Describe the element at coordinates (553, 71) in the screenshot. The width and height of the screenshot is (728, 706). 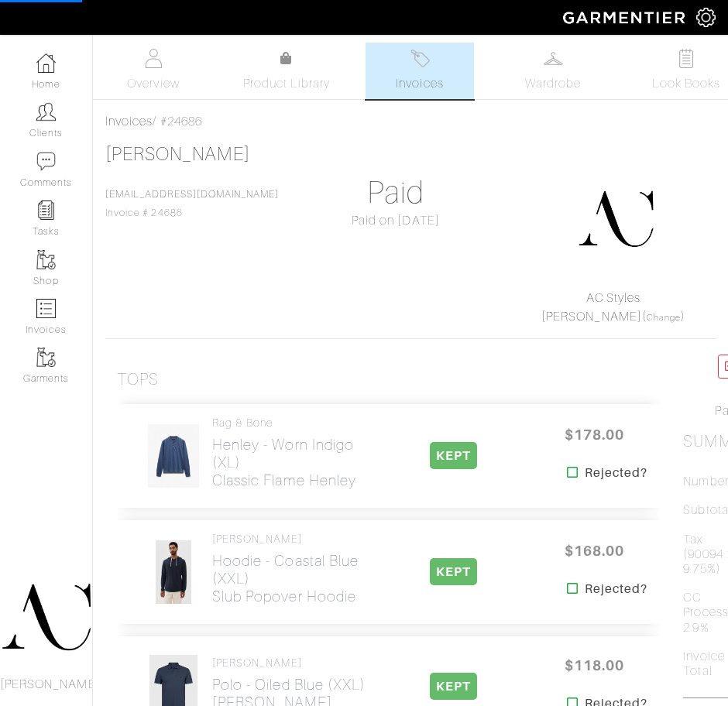
I see `a: Wardrobe` at that location.